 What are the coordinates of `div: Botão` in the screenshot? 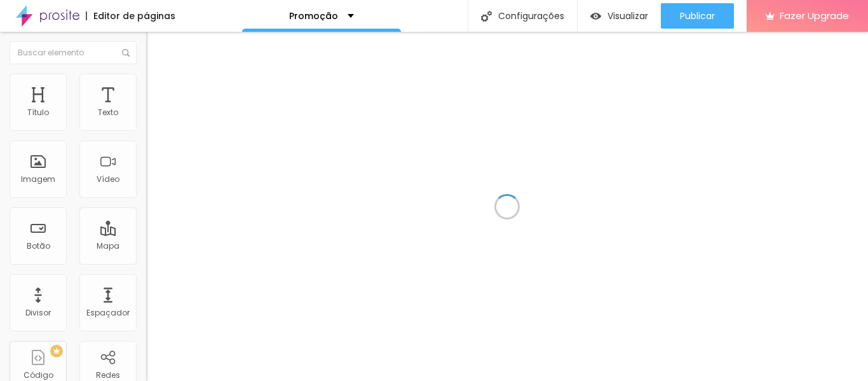 It's located at (38, 246).